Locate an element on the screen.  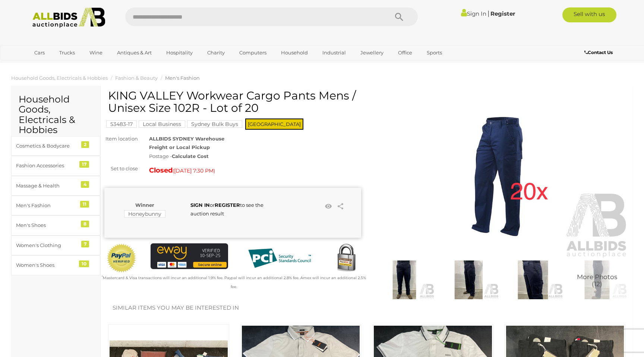
strong: Calculate Cost is located at coordinates (190, 156).